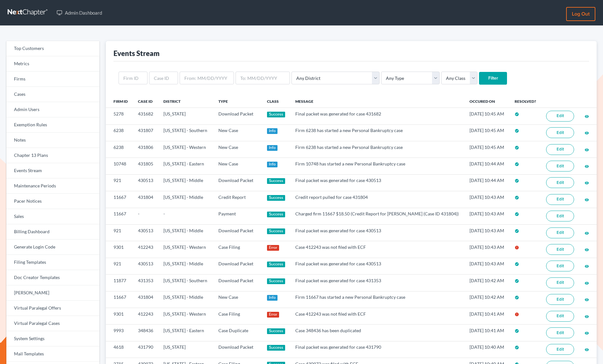 This screenshot has height=364, width=603. Describe the element at coordinates (52, 79) in the screenshot. I see `a: Firms` at that location.